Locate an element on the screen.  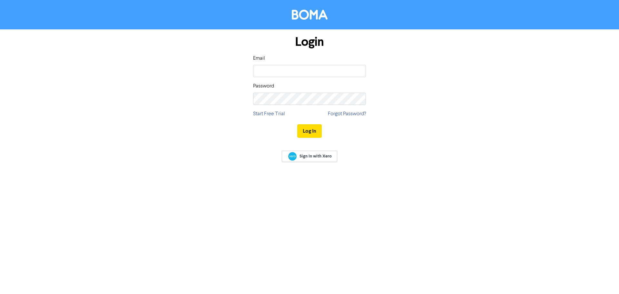
img: Xero logo is located at coordinates (292, 156).